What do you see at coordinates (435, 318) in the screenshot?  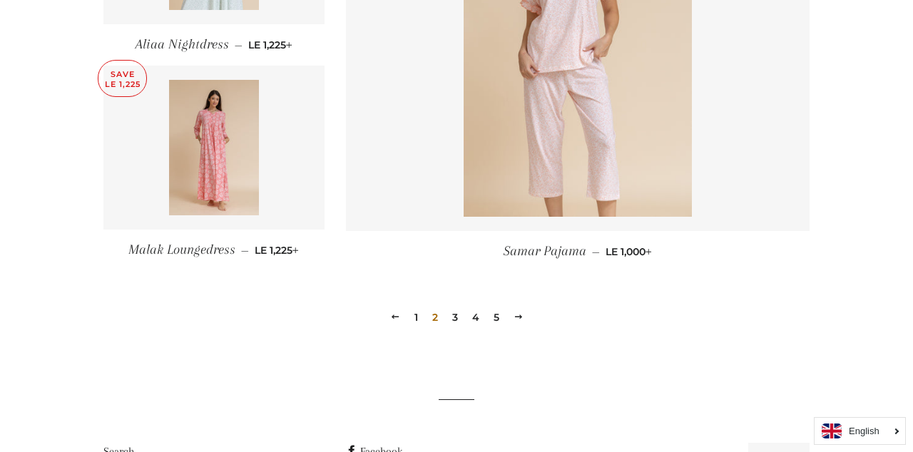 I see `span: 2` at bounding box center [435, 318].